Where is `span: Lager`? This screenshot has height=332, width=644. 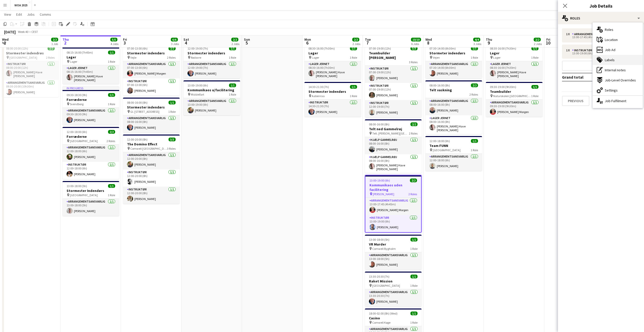 span: Lager is located at coordinates (73, 61).